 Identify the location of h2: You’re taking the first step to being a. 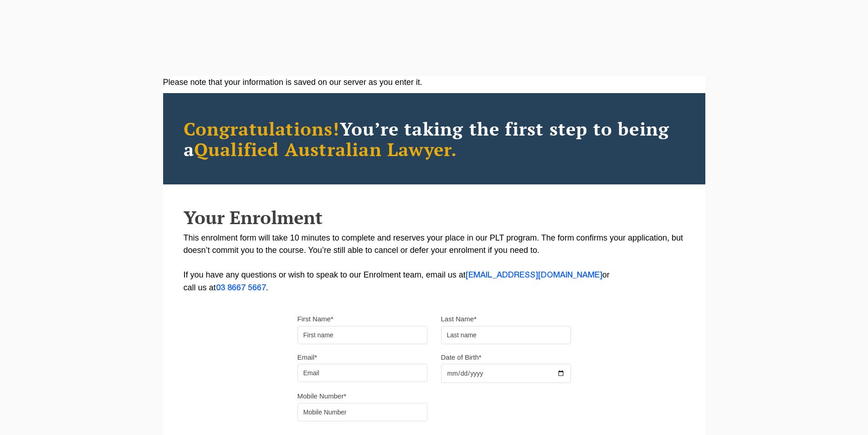
(435, 138).